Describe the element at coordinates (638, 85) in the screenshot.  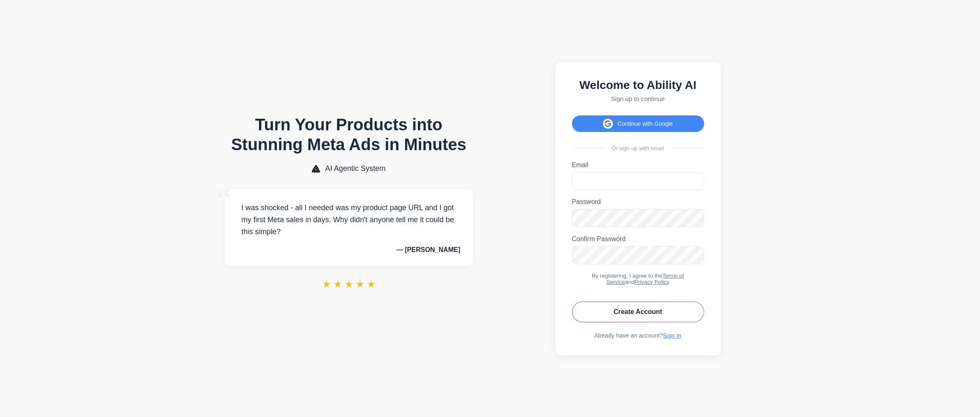
I see `h2: Welcome to Ability AI` at that location.